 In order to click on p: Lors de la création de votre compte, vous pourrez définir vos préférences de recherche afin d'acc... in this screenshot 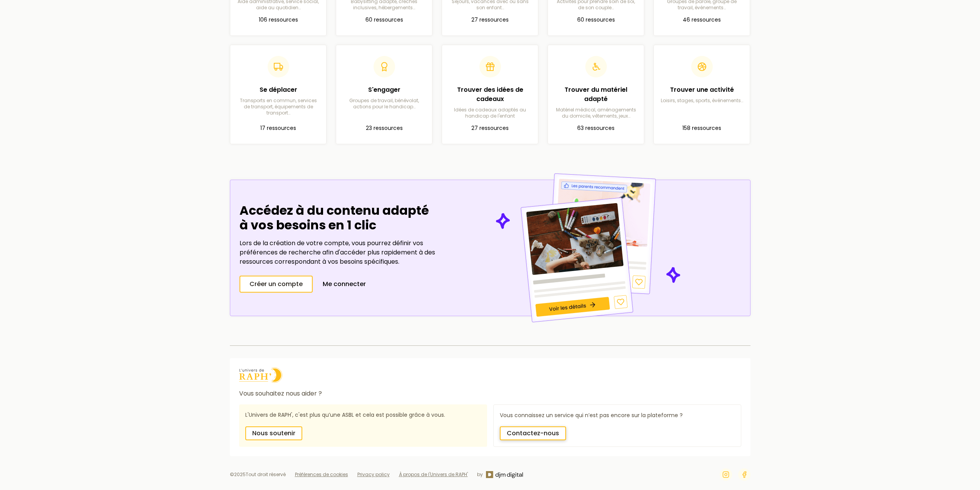, I will do `click(338, 252)`.